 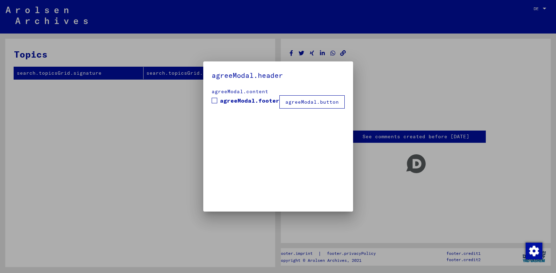 I want to click on h5: agreeModal.header, so click(x=278, y=75).